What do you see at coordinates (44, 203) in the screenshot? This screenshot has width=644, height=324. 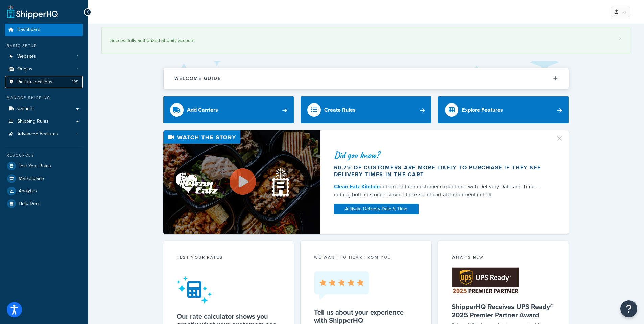 I see `li: Help Docs` at bounding box center [44, 203].